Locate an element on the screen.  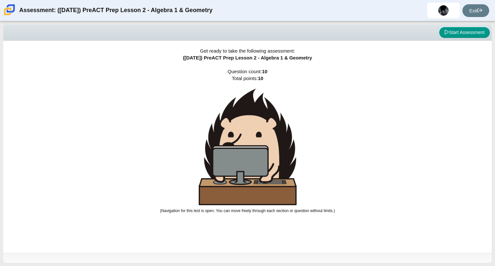
small: (Navigation for this test is open. You can move freely through each section or question without l... is located at coordinates (247, 211).